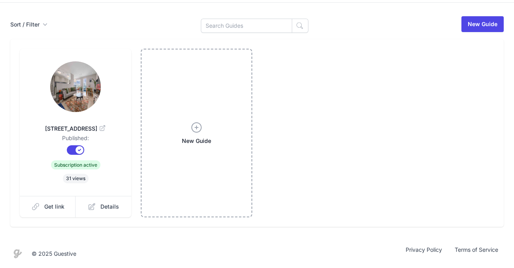  I want to click on dd: Published:, so click(76, 140).